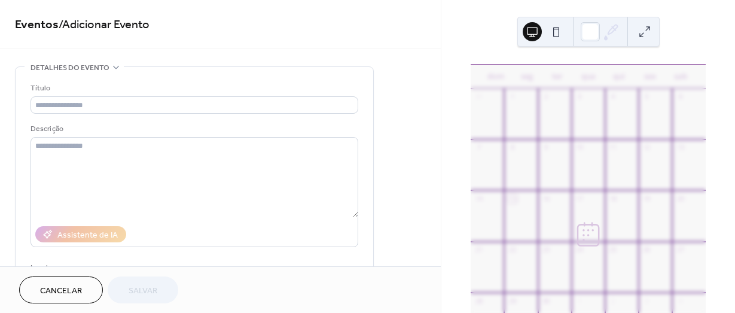  What do you see at coordinates (36, 25) in the screenshot?
I see `a: Eventos` at bounding box center [36, 25].